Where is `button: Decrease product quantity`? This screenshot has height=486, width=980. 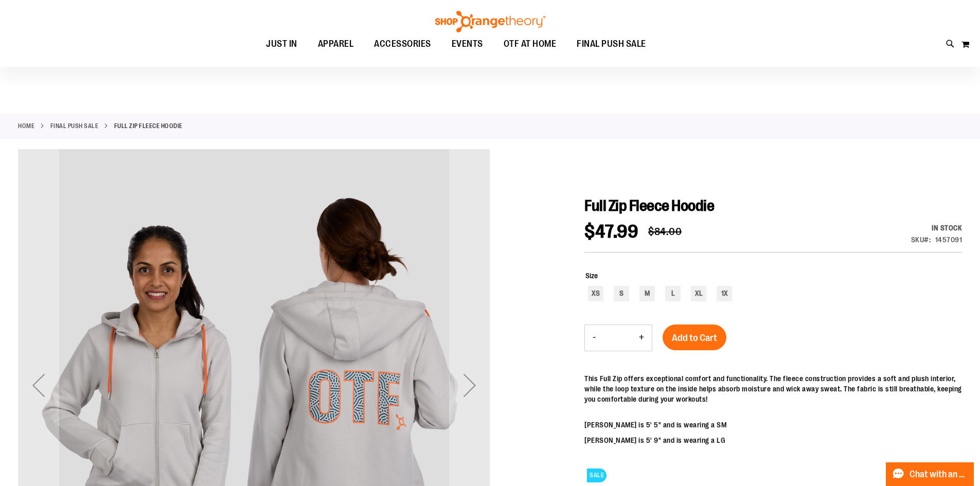 button: Decrease product quantity is located at coordinates (594, 338).